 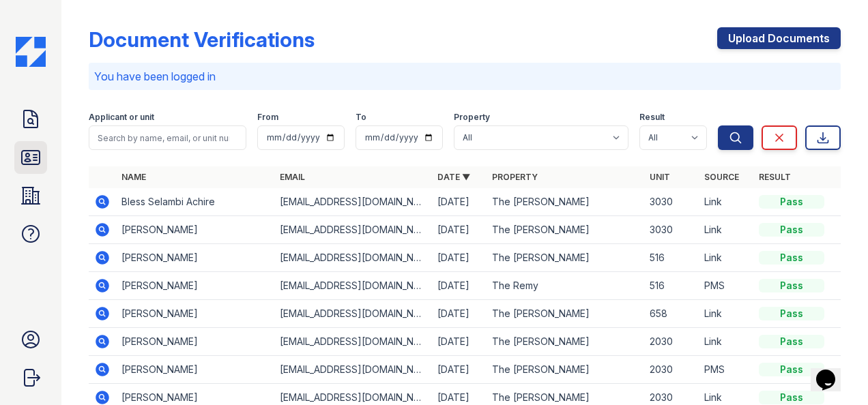 What do you see at coordinates (472, 118) in the screenshot?
I see `label: Property` at bounding box center [472, 118].